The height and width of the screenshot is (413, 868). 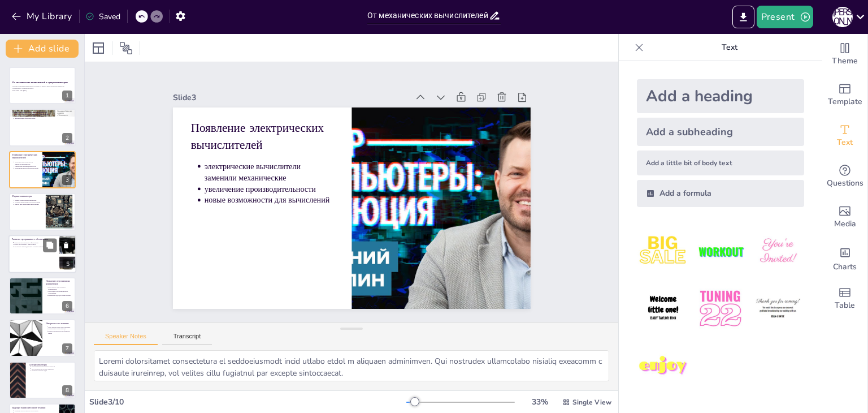 I want to click on div: Add a subheading, so click(x=721, y=132).